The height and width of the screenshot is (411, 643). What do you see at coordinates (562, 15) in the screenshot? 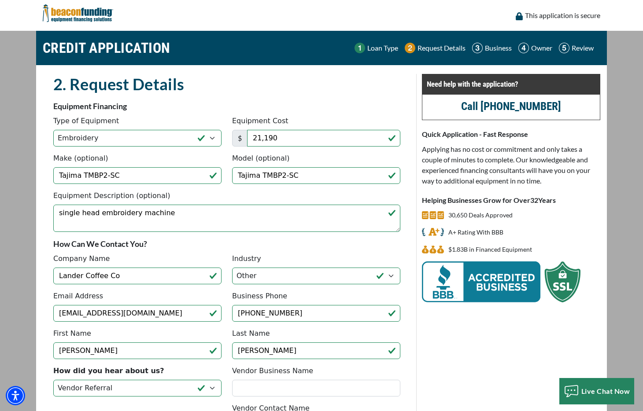
I see `p: This application is secure` at bounding box center [562, 15].